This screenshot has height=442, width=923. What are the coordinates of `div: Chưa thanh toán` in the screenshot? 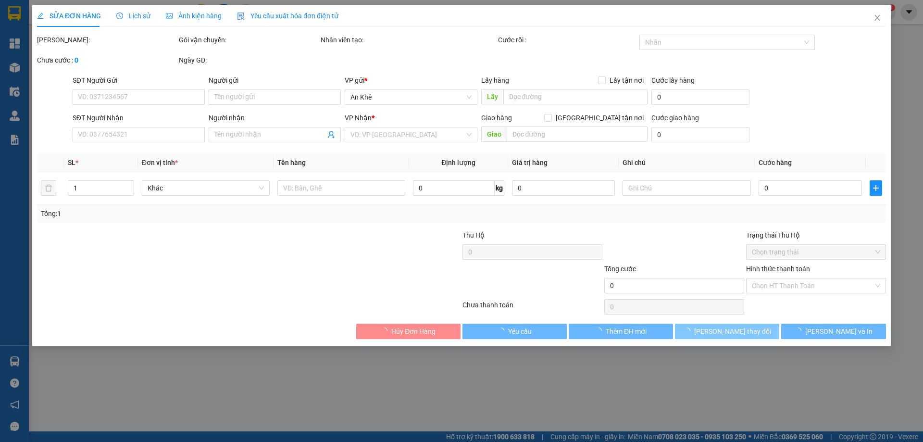 It's located at (532, 308).